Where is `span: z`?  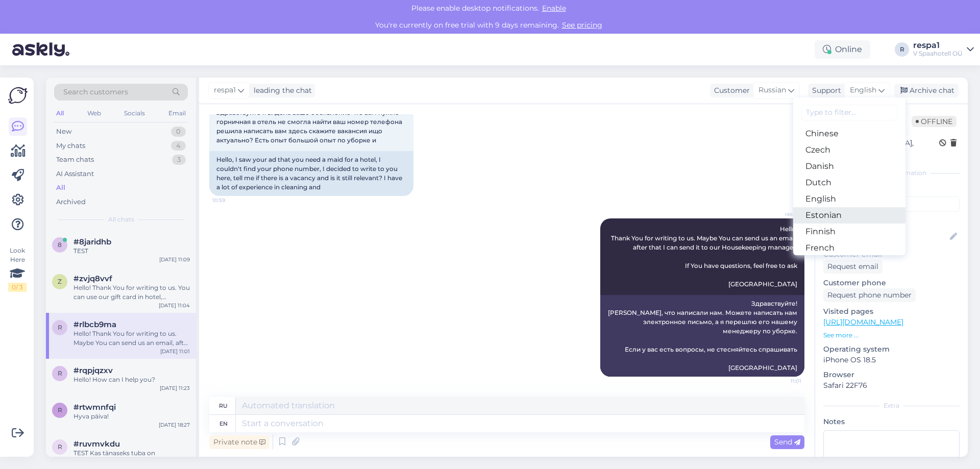
span: z is located at coordinates (60, 281).